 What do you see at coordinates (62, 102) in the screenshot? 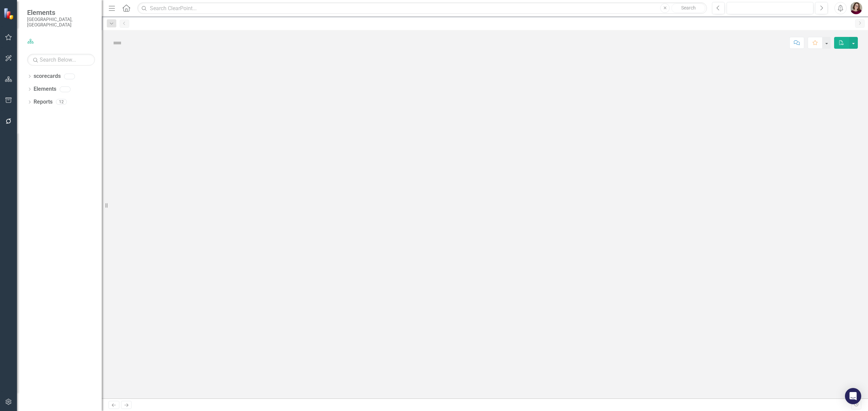
I see `div: 12` at bounding box center [62, 102].